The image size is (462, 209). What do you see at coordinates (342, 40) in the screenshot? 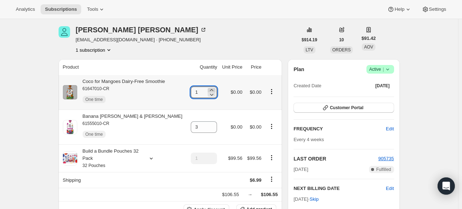
I see `span: 10` at bounding box center [342, 40].